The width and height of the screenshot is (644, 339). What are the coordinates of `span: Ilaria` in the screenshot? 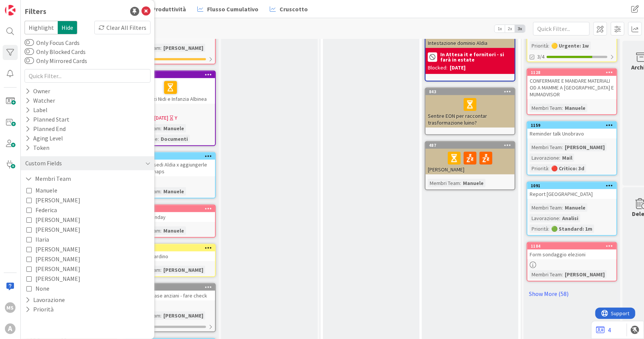 It's located at (42, 239).